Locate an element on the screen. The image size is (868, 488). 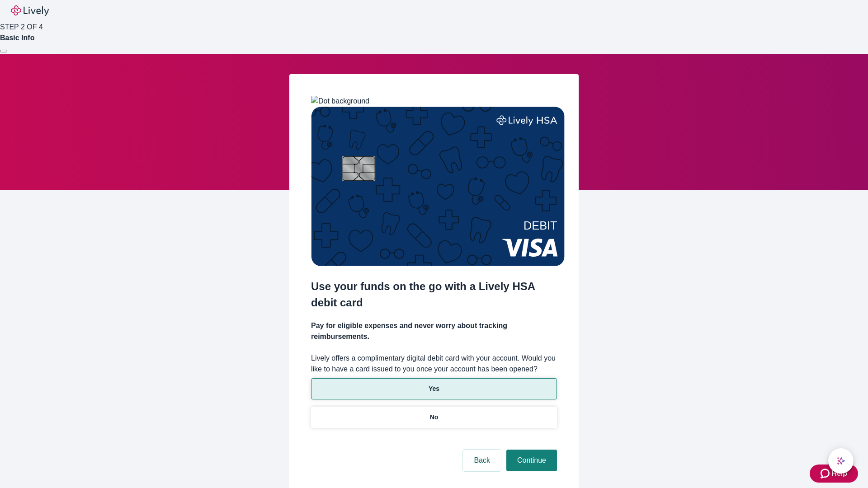
button: Zendesk support iconHelp is located at coordinates (834, 473).